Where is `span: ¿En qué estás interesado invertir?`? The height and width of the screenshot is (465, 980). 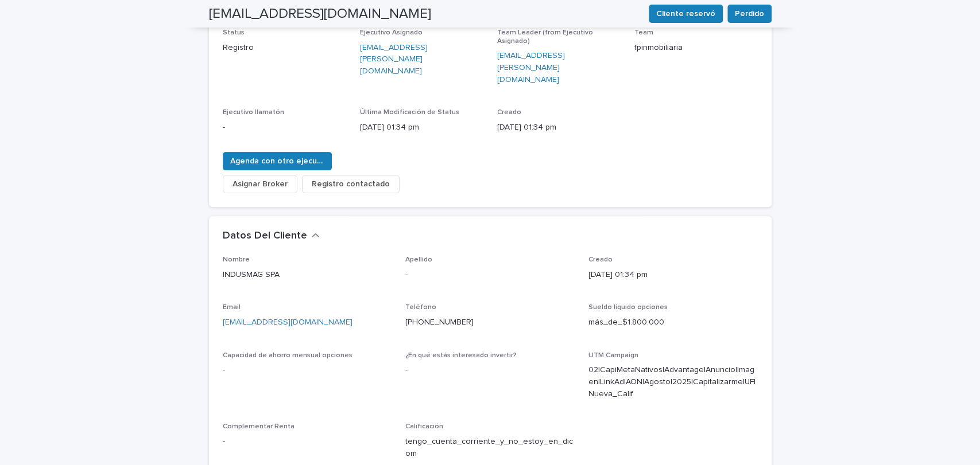 span: ¿En qué estás interesado invertir? is located at coordinates (462, 356).